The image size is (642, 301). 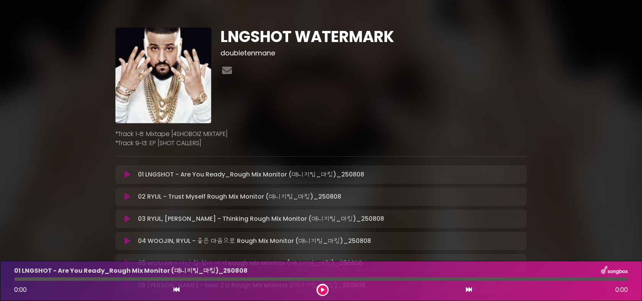 What do you see at coordinates (373, 53) in the screenshot?
I see `h3: doubletenmane` at bounding box center [373, 53].